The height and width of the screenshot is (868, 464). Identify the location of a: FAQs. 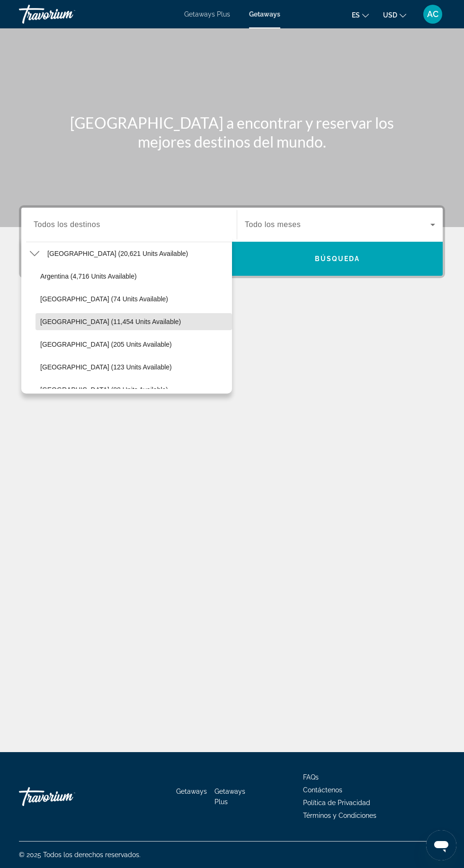
(310, 777).